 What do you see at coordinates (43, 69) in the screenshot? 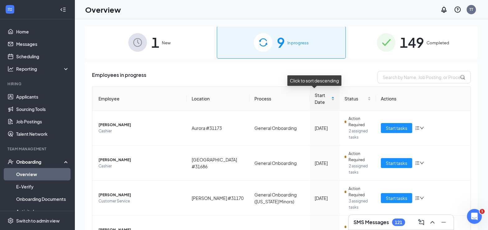
I see `div: Reporting` at bounding box center [43, 69].